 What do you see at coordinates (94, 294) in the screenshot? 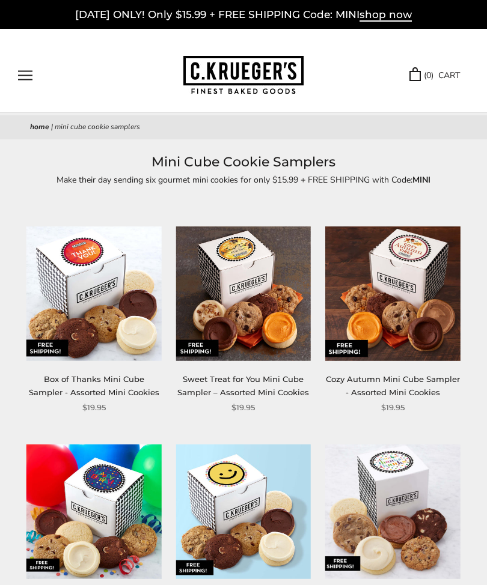
I see `img: Box of Thanks Mini Cube Sampler - Assorted Mini Cookies` at bounding box center [94, 294].